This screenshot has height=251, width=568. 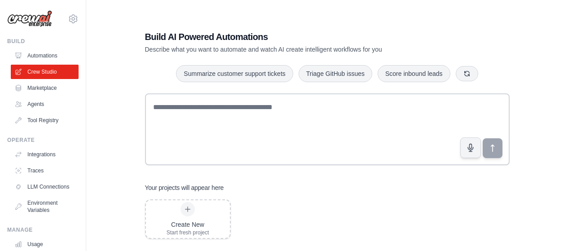 What do you see at coordinates (43, 140) in the screenshot?
I see `div: Operate` at bounding box center [43, 140].